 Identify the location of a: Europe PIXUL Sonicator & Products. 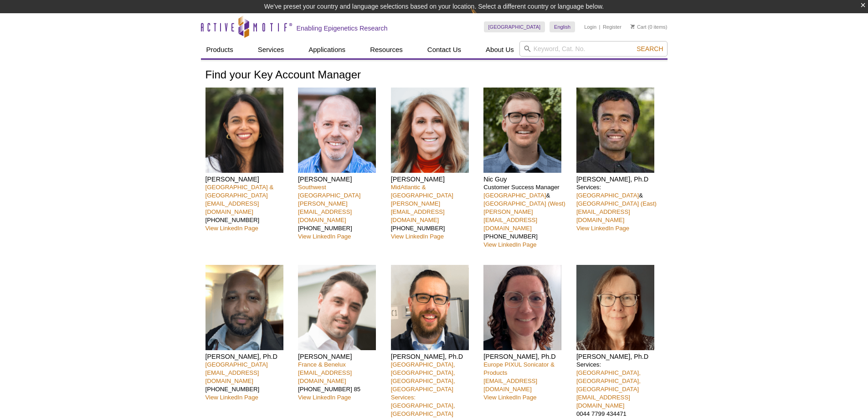
(519, 368).